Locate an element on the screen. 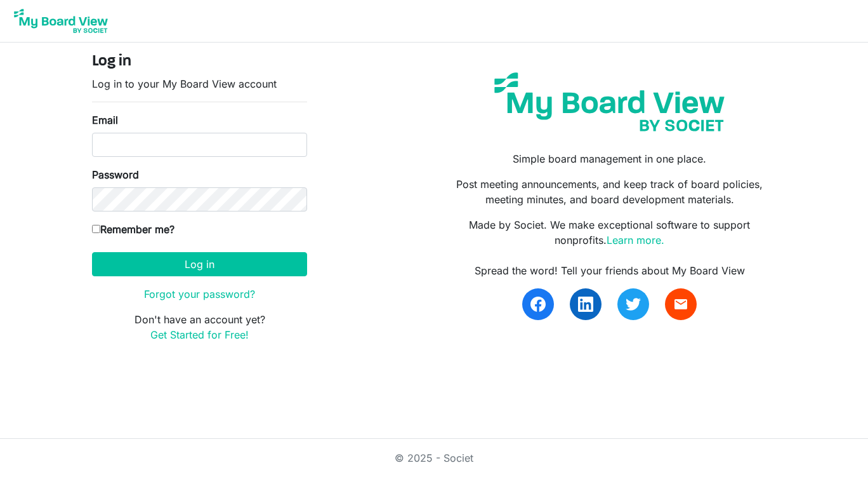 The image size is (868, 477). label: Password is located at coordinates (116, 175).